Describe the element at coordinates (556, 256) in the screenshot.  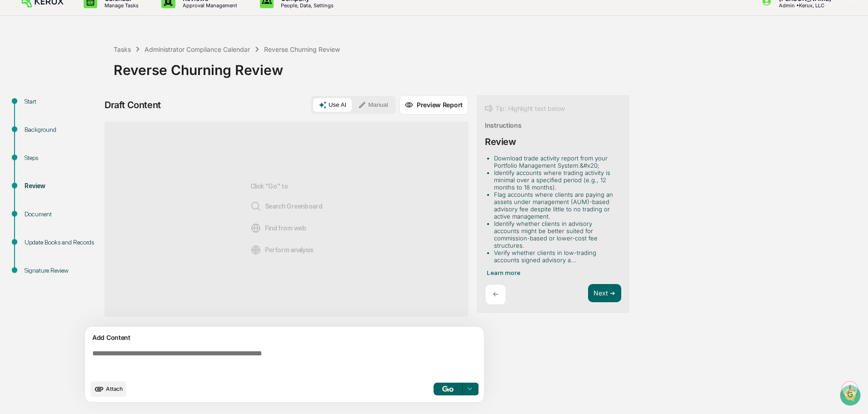
I see `li: Verify whether clients in low-trading accounts signed advisory a...` at that location.